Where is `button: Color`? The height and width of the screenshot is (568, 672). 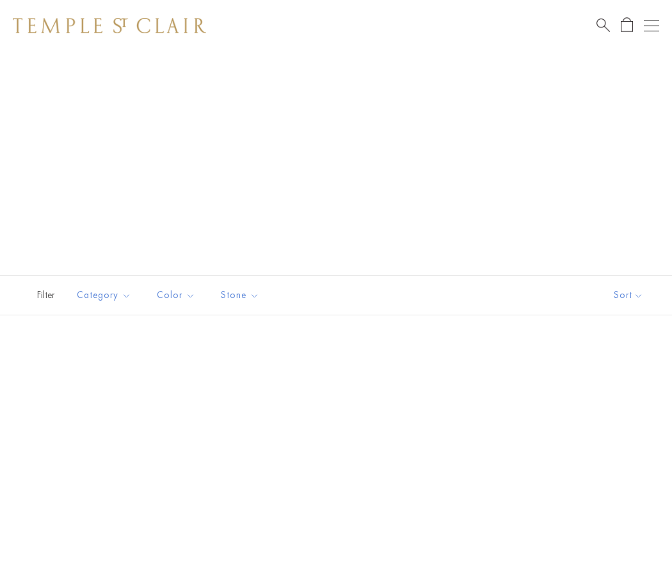 button: Color is located at coordinates (176, 295).